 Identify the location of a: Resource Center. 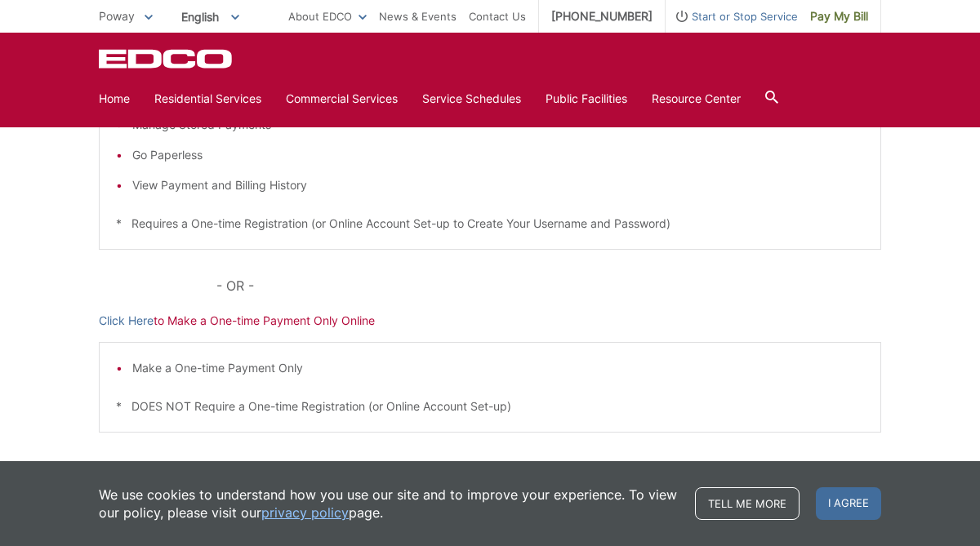
(696, 99).